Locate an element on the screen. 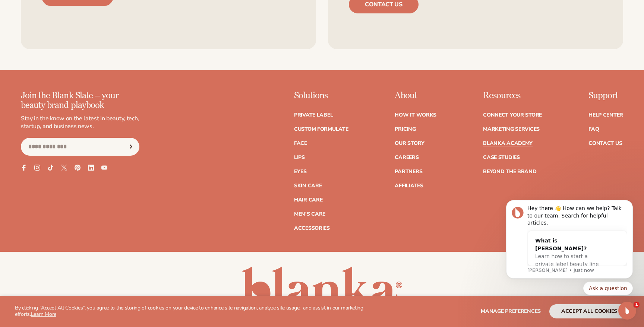 This screenshot has width=644, height=327. a: Eyes is located at coordinates (300, 172).